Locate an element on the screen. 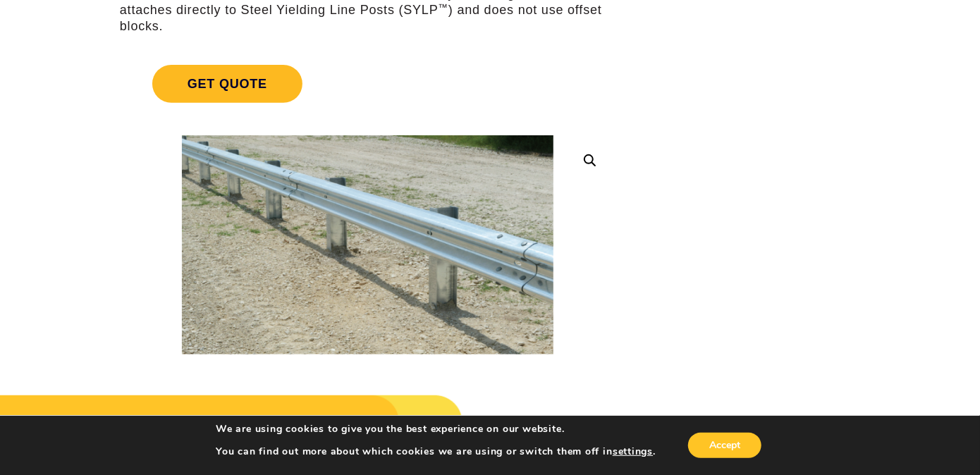 The width and height of the screenshot is (980, 475). p: We are using cookies to give you the best experience on our website. is located at coordinates (435, 430).